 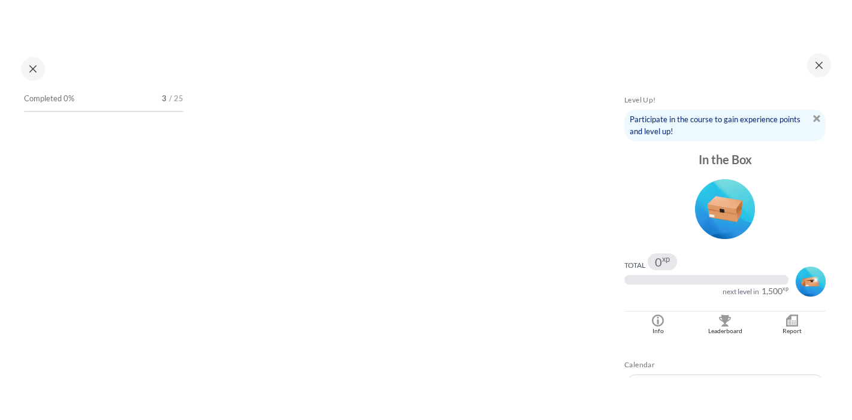 I want to click on img: Level #2, so click(x=810, y=281).